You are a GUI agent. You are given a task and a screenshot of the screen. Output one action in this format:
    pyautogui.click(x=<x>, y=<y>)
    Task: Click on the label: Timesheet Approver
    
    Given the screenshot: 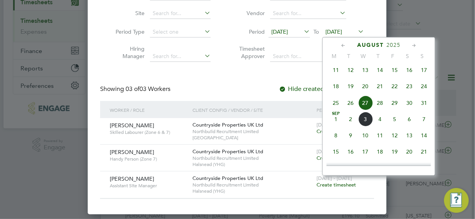 What is the action you would take?
    pyautogui.click(x=247, y=52)
    